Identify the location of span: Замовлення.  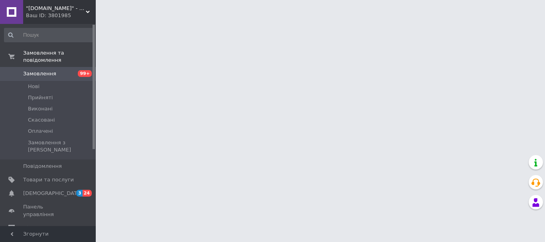
(40, 74).